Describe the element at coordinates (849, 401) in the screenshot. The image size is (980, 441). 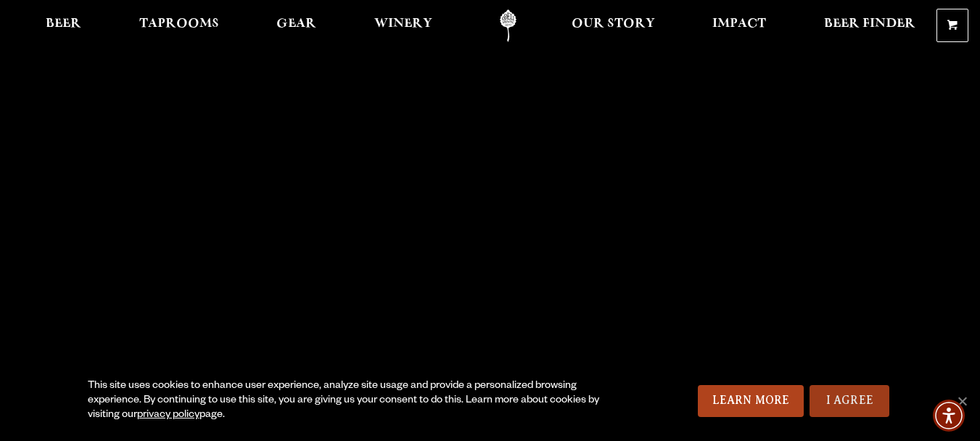
I see `a: I Agree` at that location.